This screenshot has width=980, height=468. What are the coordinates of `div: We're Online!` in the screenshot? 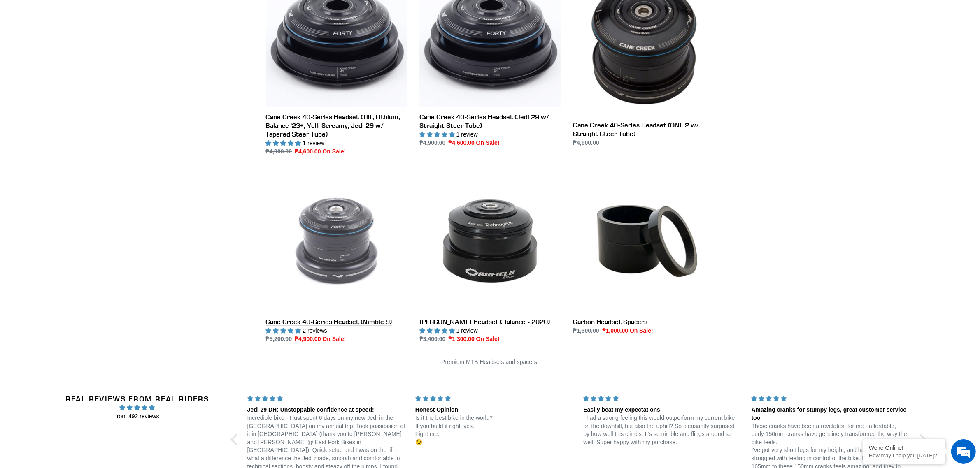 It's located at (904, 448).